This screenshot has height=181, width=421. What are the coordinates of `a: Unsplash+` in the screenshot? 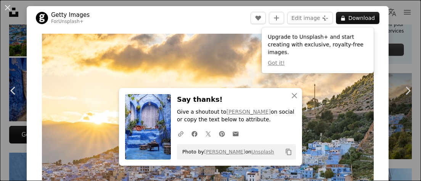 It's located at (71, 21).